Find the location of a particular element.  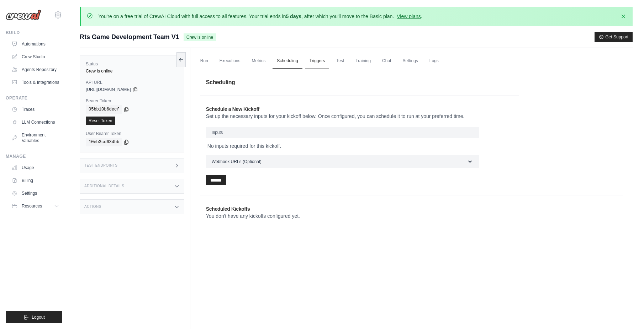

div: Crew is online is located at coordinates (132, 71).